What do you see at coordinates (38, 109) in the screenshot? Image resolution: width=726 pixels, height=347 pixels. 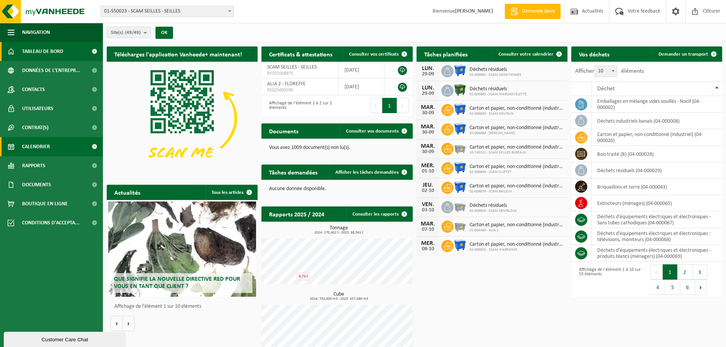 I see `span: Utilisateurs` at bounding box center [38, 109].